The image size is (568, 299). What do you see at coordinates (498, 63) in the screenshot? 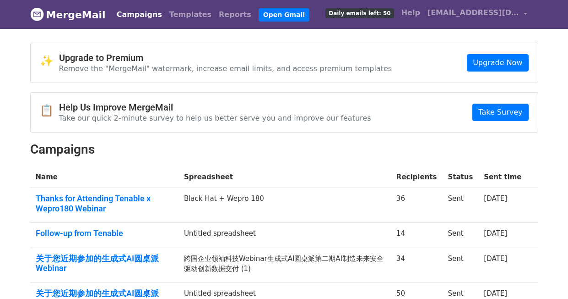
I see `a: Upgrade Now` at bounding box center [498, 63].